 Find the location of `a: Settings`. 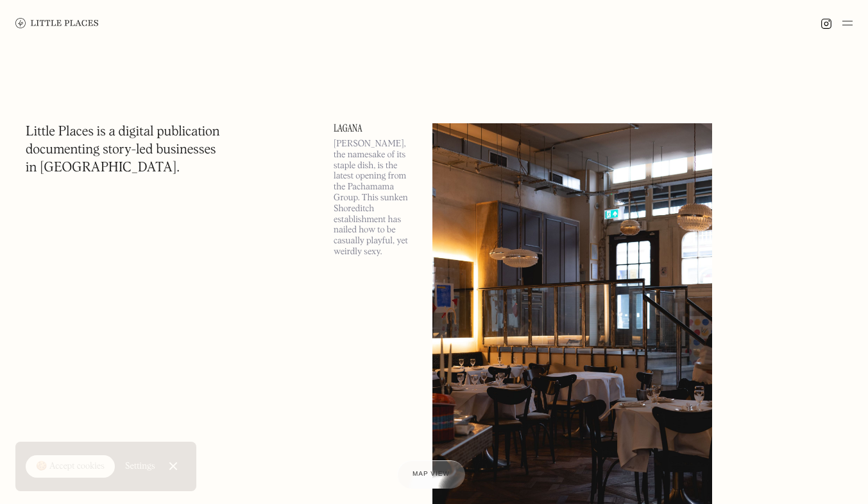

a: Settings is located at coordinates (140, 466).